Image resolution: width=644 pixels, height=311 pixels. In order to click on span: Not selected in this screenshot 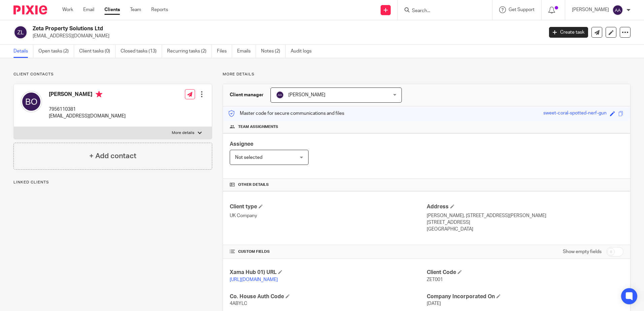, I will do `click(249, 157)`.